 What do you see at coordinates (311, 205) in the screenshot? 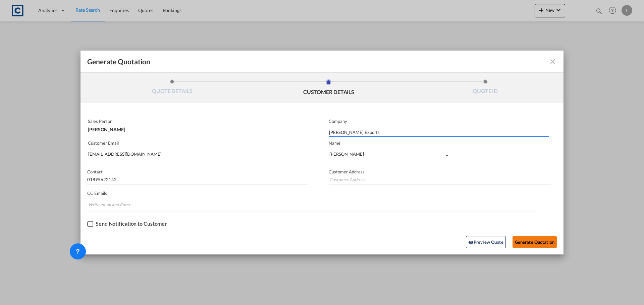
I see `md-chips-wrap: Chips container. Enter the text area, then type text, and press enter to add a chip.` at bounding box center [311, 205].